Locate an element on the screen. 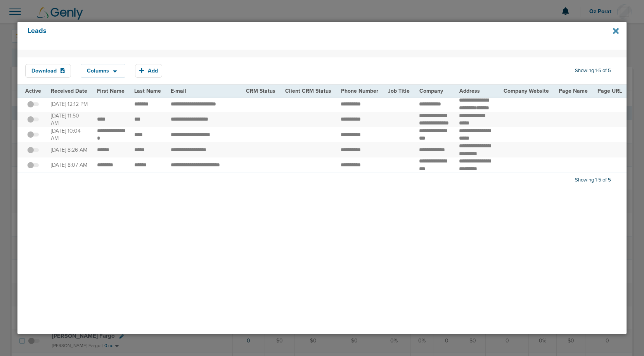 Image resolution: width=644 pixels, height=356 pixels. span: Phone Number is located at coordinates (360, 91).